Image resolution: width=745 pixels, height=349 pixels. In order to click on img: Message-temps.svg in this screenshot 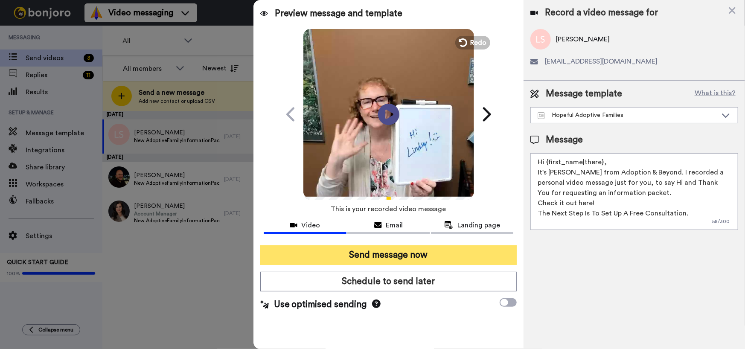, I will do `click(541, 116)`.